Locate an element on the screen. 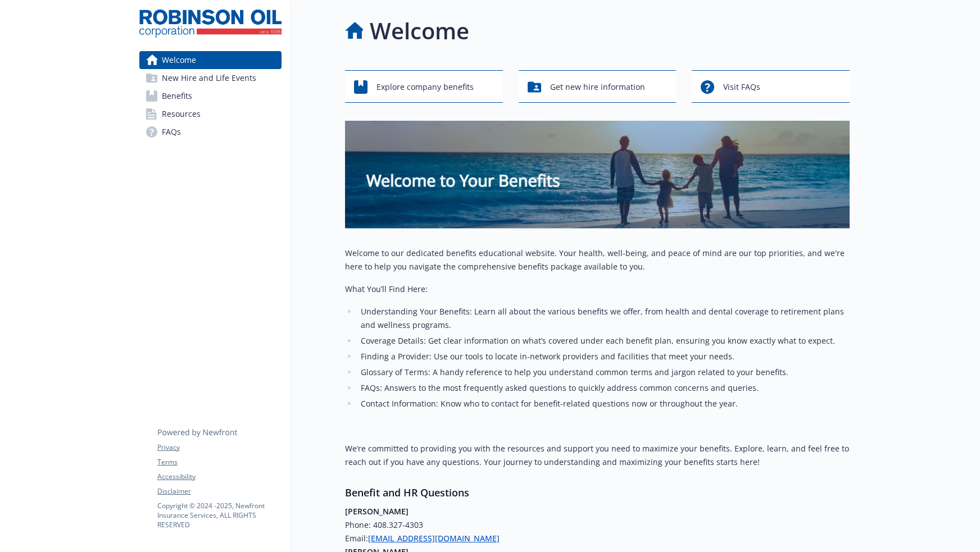 This screenshot has height=552, width=980. img: overview page banner is located at coordinates (597, 175).